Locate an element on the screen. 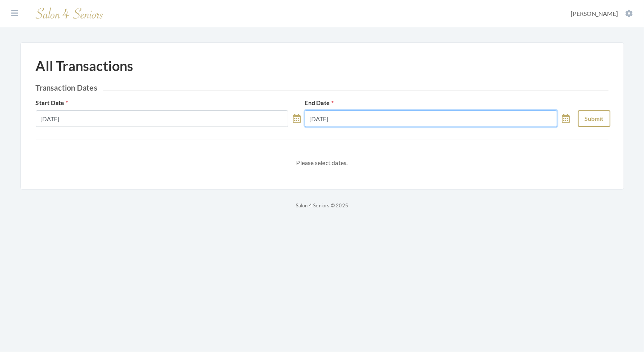  label: End Date is located at coordinates (319, 102).